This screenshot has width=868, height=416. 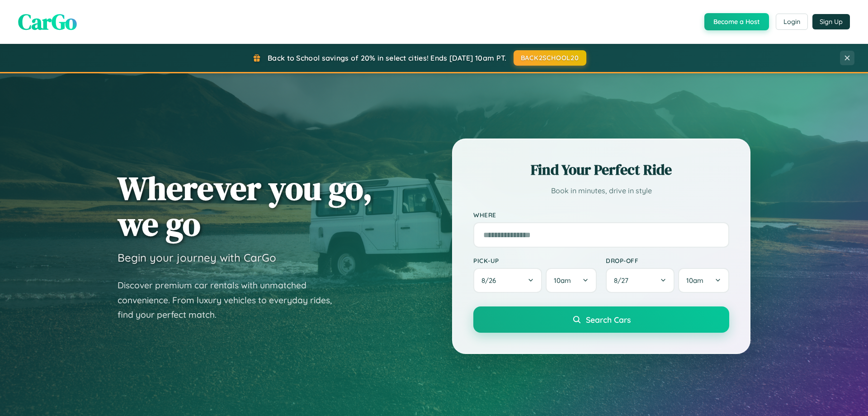 I want to click on button: Sign Up, so click(x=832, y=22).